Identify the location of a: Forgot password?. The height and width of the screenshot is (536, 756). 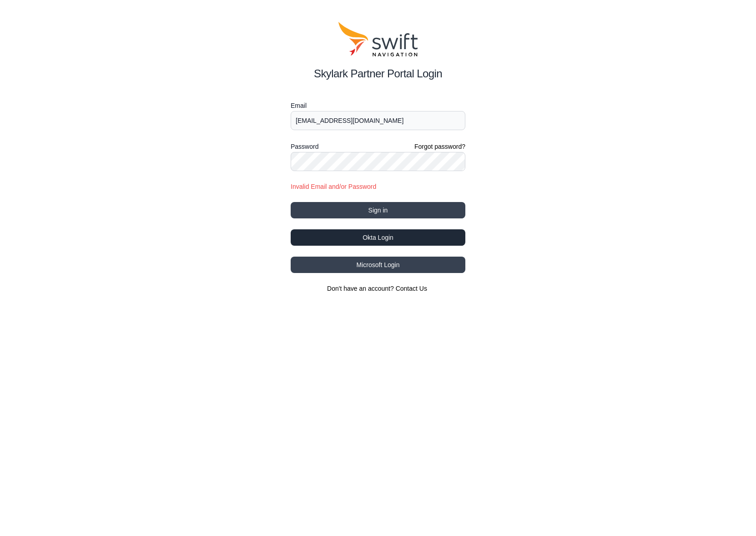
(439, 146).